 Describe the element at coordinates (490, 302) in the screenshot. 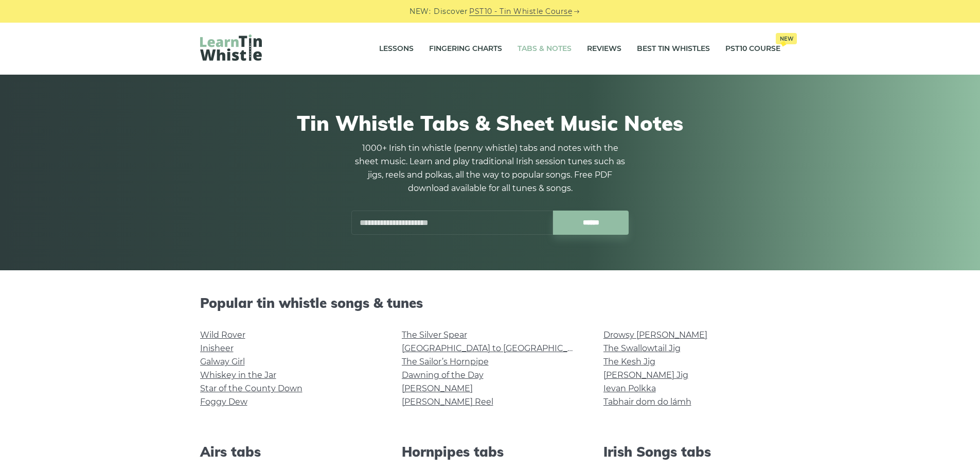

I see `h2: Popular tin whistle songs & tunes` at that location.